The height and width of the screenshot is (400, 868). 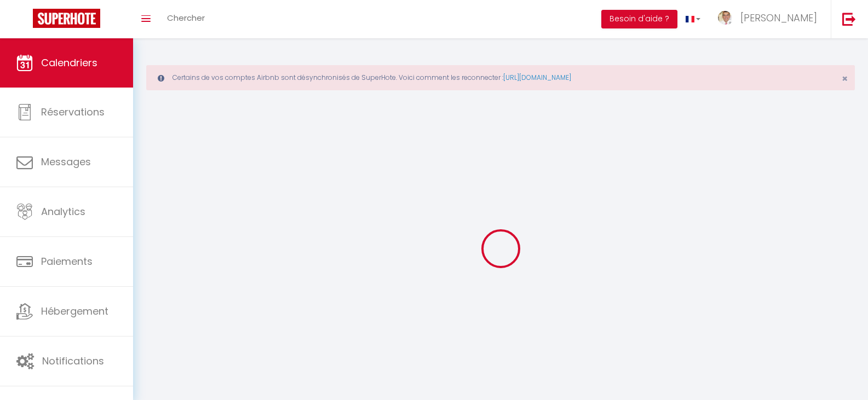 What do you see at coordinates (67, 18) in the screenshot?
I see `img: Super Booking` at bounding box center [67, 18].